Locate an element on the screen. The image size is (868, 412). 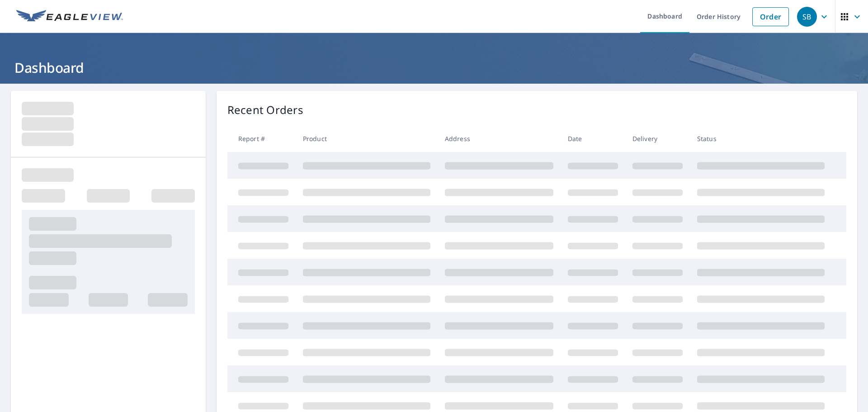
img: EV Logo is located at coordinates (70, 17).